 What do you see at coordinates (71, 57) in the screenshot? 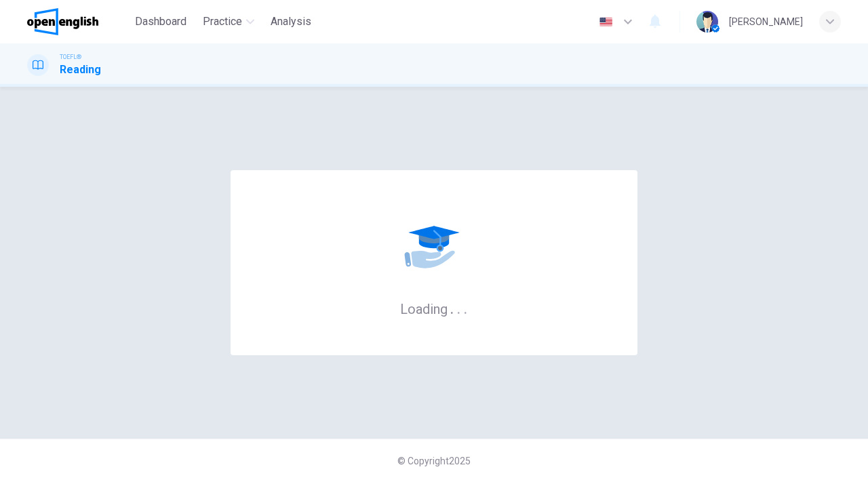
I see `span: TOEFL®` at bounding box center [71, 57].